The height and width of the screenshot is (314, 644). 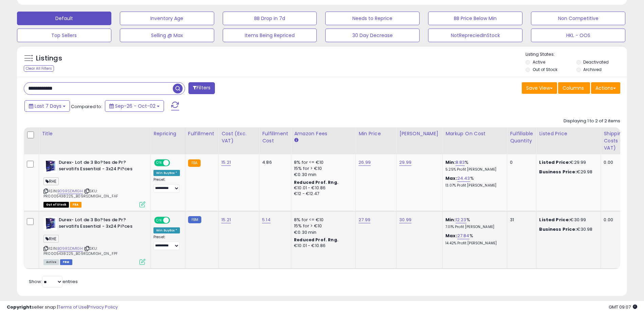 What do you see at coordinates (521, 220) in the screenshot?
I see `div: 31` at bounding box center [521, 220].